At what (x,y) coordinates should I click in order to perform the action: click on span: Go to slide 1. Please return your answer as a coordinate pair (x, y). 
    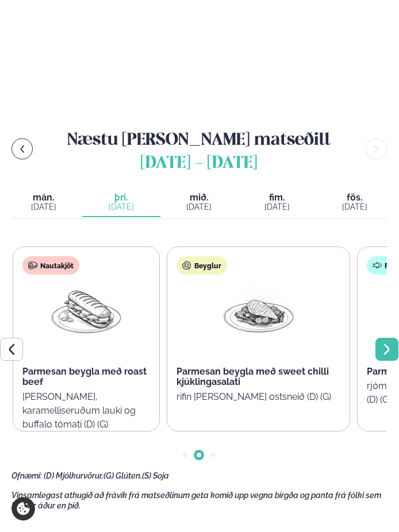
    Looking at the image, I should click on (185, 455).